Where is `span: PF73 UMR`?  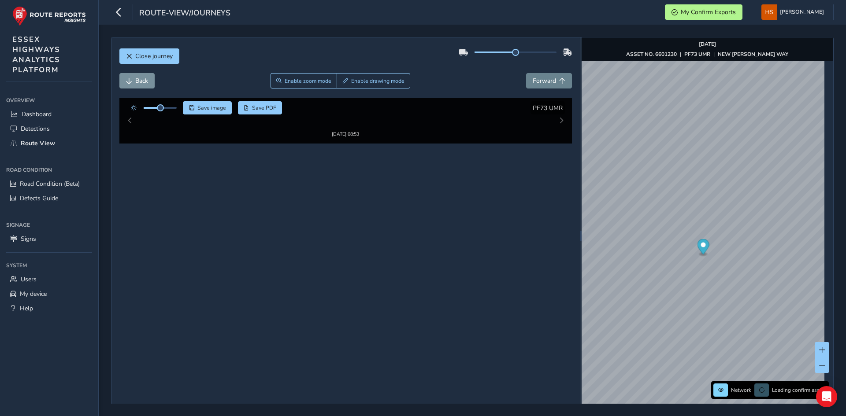 span: PF73 UMR is located at coordinates (547, 108).